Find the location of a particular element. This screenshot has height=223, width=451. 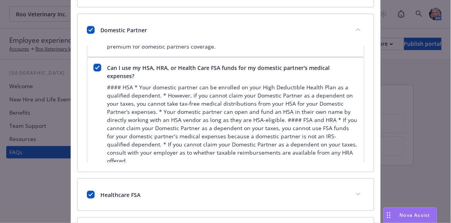

button: expand content is located at coordinates (358, 194).